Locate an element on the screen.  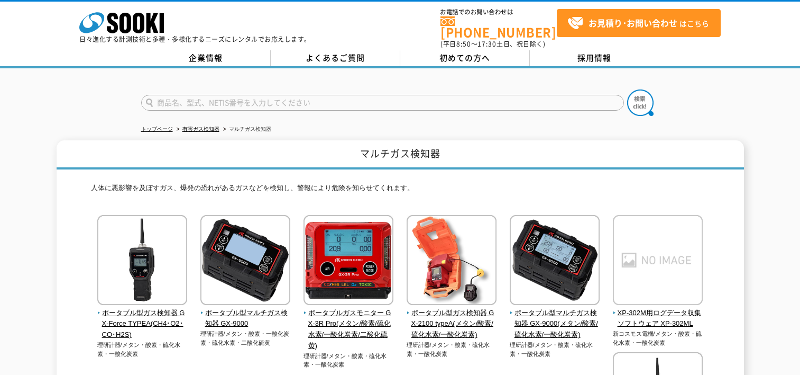
img: ポータブル型ガス検知器 GX-2100 typeA(メタン/酸素/硫化水素/一酸化炭素) is located at coordinates (452, 261).